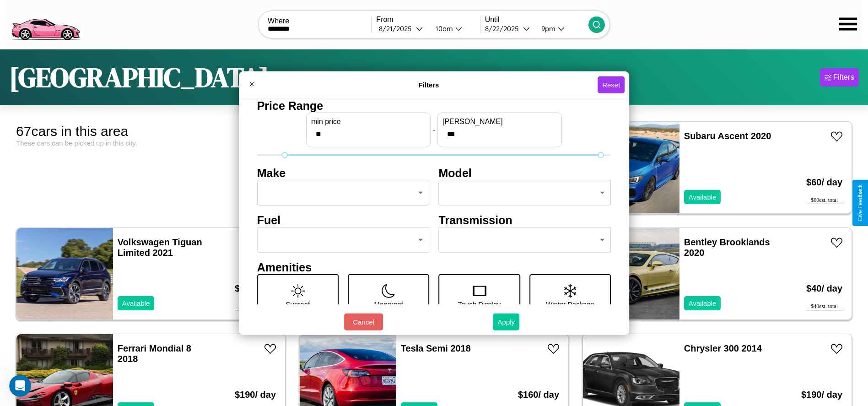  Describe the element at coordinates (343, 220) in the screenshot. I see `h4: Fuel` at that location.